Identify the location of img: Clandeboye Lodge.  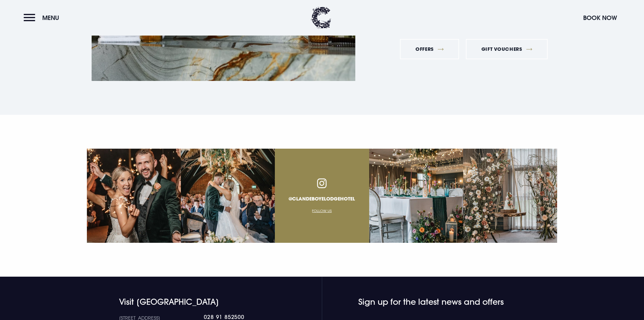
(322, 17).